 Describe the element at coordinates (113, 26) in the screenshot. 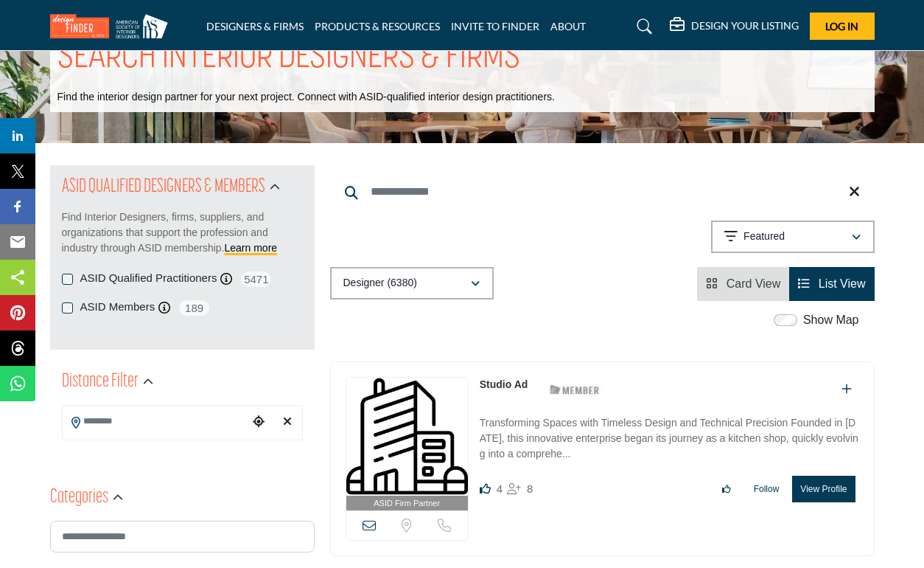

I see `img: Site Logo` at that location.